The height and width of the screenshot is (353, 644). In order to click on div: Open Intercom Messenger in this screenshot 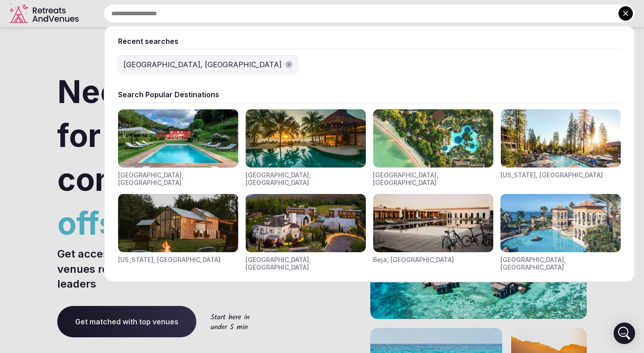, I will do `click(624, 333)`.